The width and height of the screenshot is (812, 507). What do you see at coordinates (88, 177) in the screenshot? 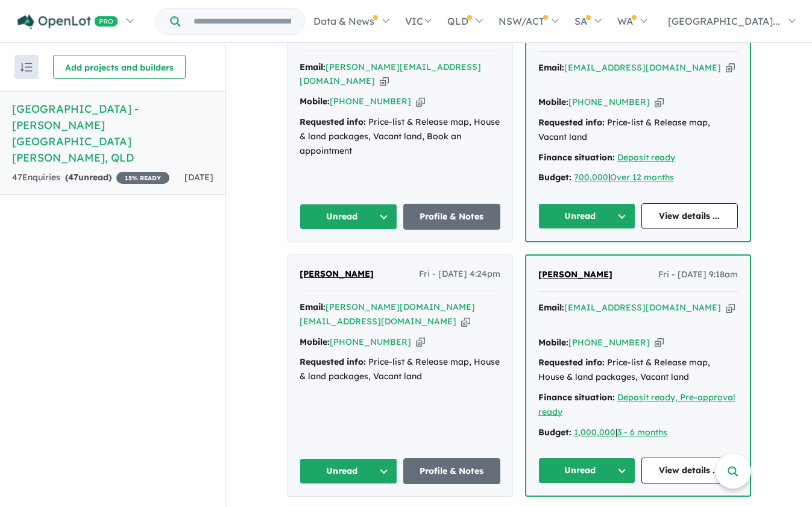
I see `strong: ( unread)` at bounding box center [88, 177].